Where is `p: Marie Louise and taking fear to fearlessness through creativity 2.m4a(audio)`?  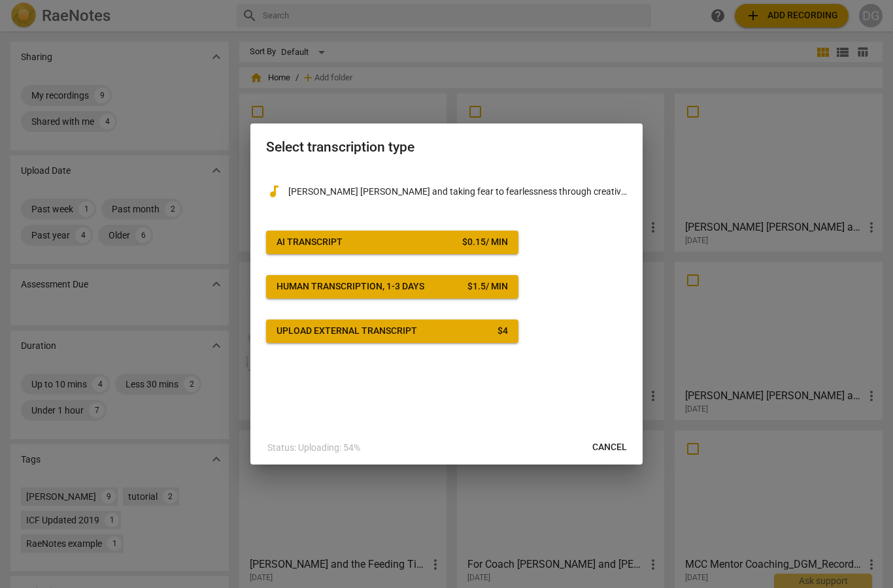
p: Marie Louise and taking fear to fearlessness through creativity 2.m4a(audio) is located at coordinates (458, 192).